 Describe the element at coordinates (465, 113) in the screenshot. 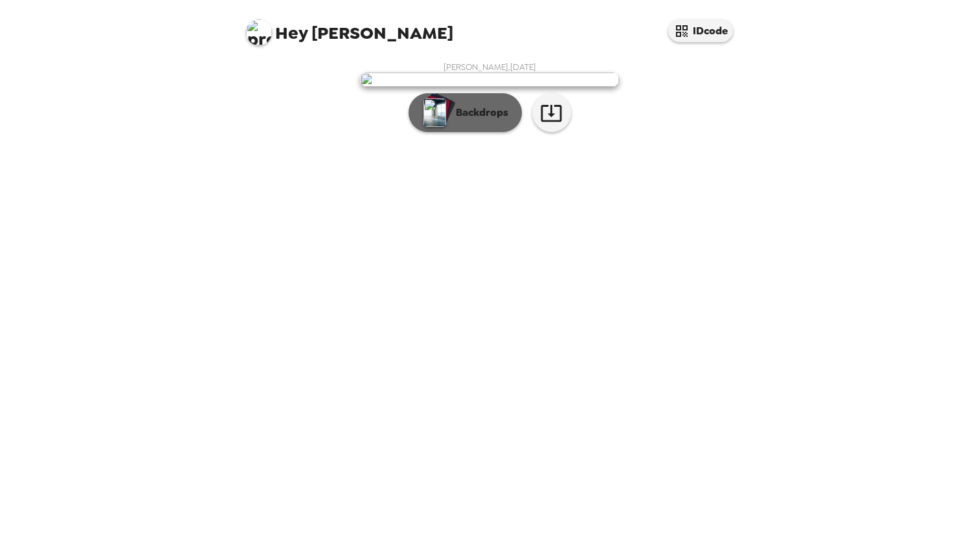

I see `button: Backdrops` at that location.